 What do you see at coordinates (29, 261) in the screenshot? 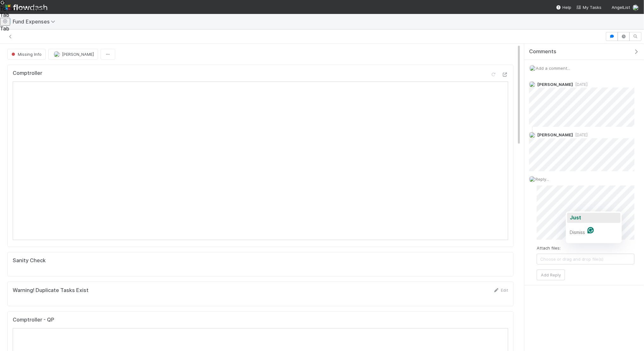
I see `h5: Sanity Check` at bounding box center [29, 261].